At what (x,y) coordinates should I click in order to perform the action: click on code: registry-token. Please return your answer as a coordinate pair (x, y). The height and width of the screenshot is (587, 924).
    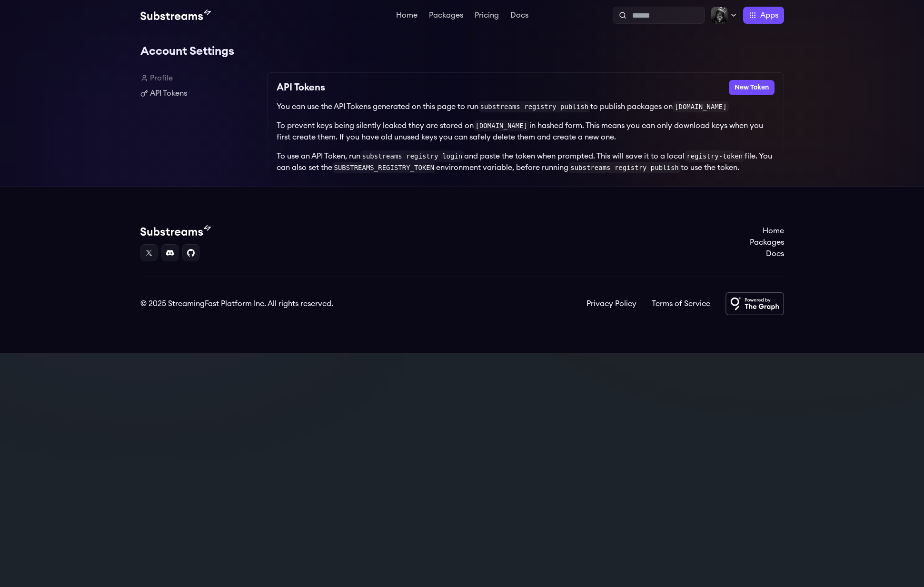
    Looking at the image, I should click on (714, 156).